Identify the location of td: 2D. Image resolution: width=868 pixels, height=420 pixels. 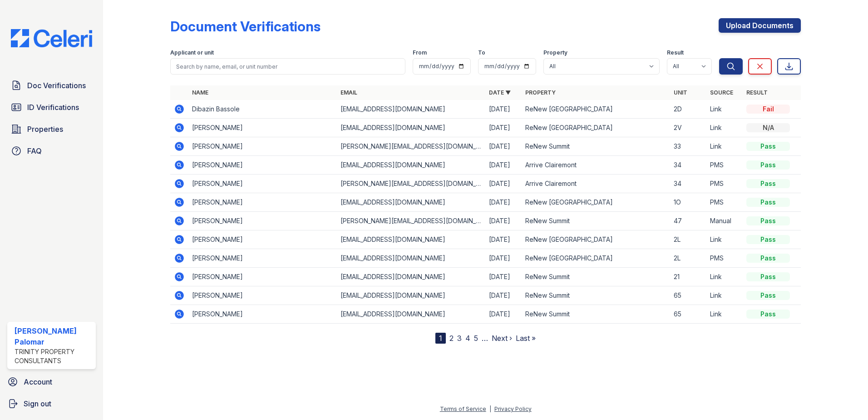
(688, 109).